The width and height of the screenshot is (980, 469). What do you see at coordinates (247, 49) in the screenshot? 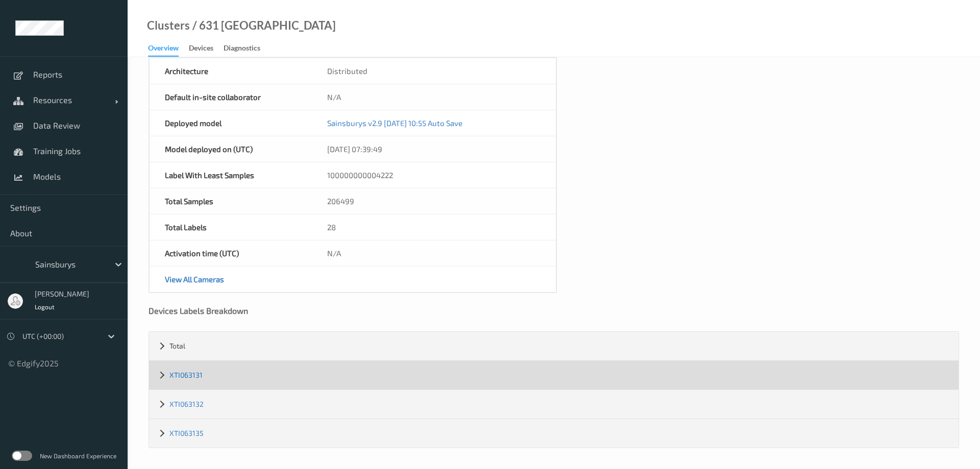
I see `a: Diagnostics` at bounding box center [247, 49].